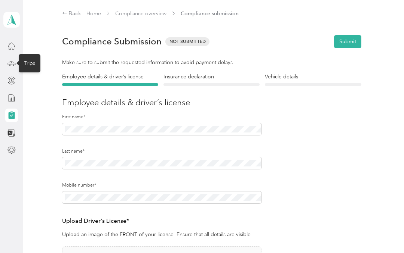 This screenshot has height=253, width=404. Describe the element at coordinates (312, 77) in the screenshot. I see `h4: Vehicle details` at that location.